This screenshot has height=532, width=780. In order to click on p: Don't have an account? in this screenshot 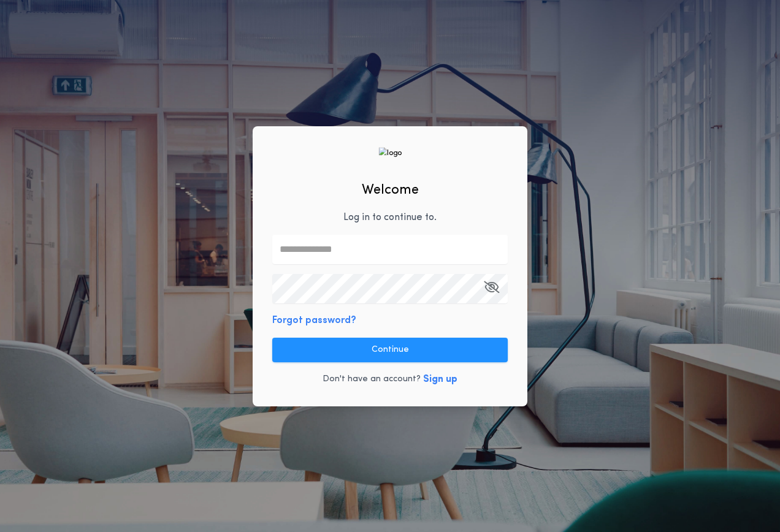, I will do `click(371, 379)`.